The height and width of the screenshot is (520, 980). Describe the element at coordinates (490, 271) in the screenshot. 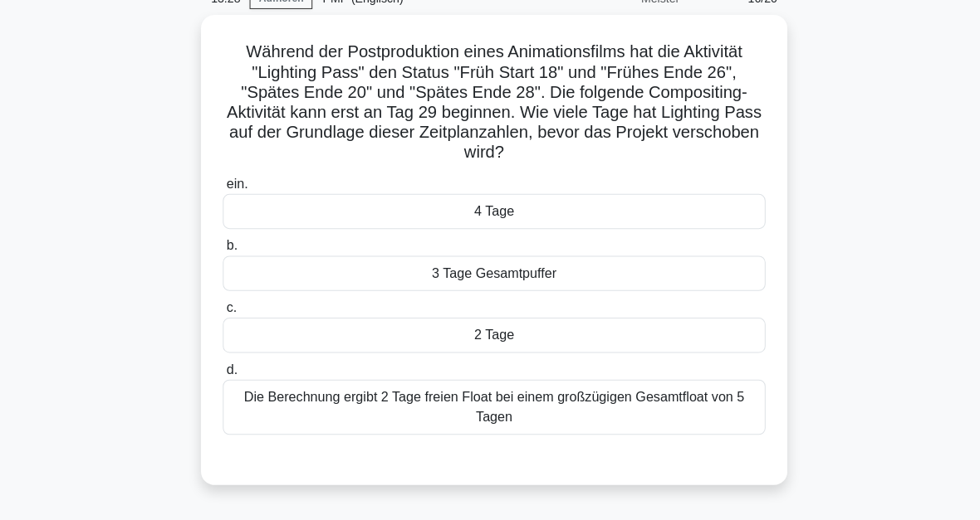

I see `div: 3 Tage Gesamtpuffer` at that location.